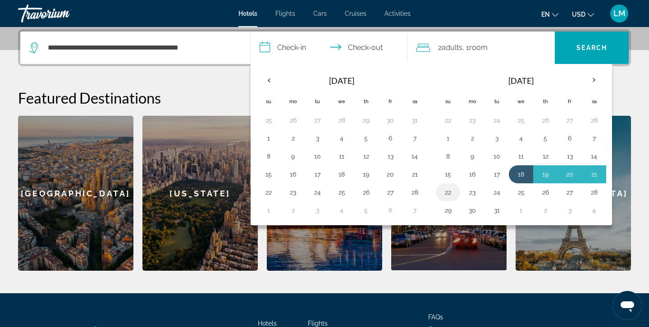 Image resolution: width=649 pixels, height=327 pixels. Describe the element at coordinates (320, 14) in the screenshot. I see `a: Cars` at that location.